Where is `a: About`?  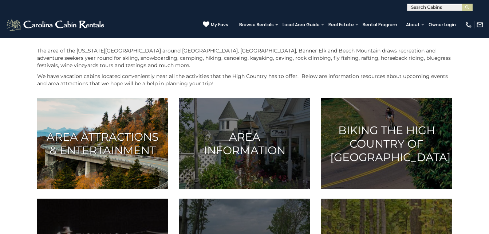
a: About is located at coordinates (413, 25).